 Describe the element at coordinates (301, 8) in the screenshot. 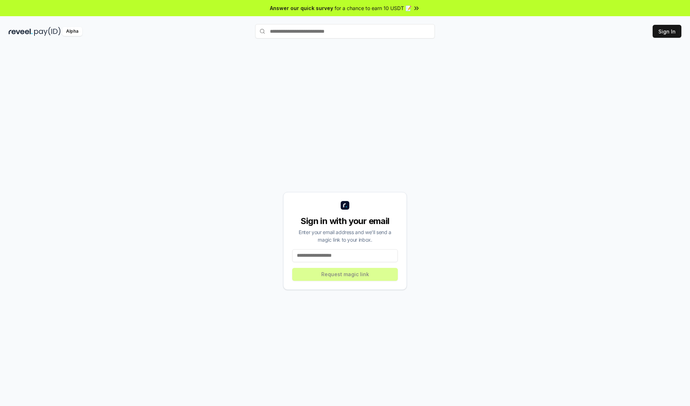

I see `span: Answer our quick survey` at that location.